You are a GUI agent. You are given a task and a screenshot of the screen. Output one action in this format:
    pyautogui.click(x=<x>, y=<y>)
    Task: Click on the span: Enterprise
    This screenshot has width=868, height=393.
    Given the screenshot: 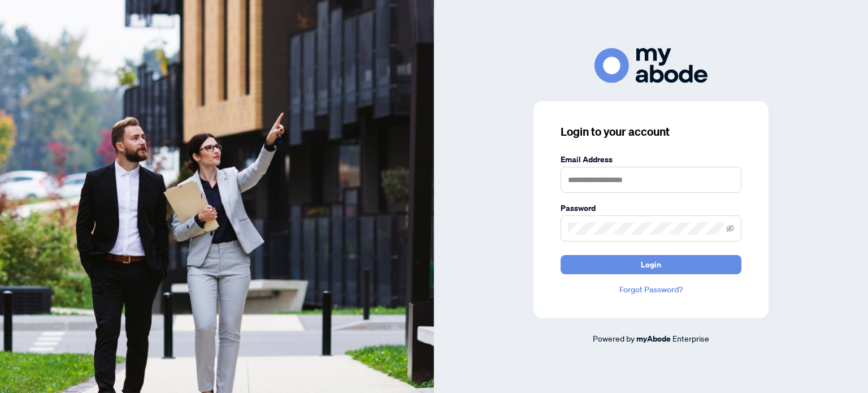 What is the action you would take?
    pyautogui.click(x=691, y=337)
    